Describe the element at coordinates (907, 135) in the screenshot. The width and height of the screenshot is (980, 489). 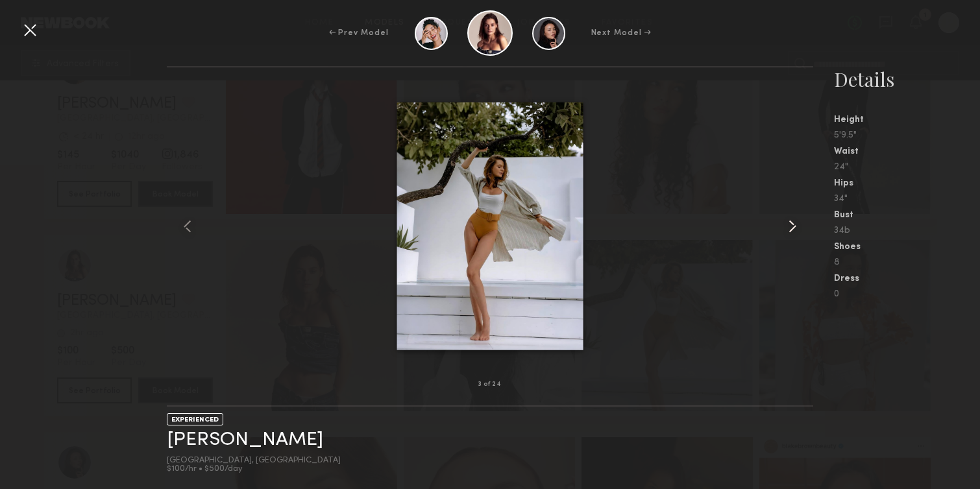
I see `div: 5'9.5"` at that location.